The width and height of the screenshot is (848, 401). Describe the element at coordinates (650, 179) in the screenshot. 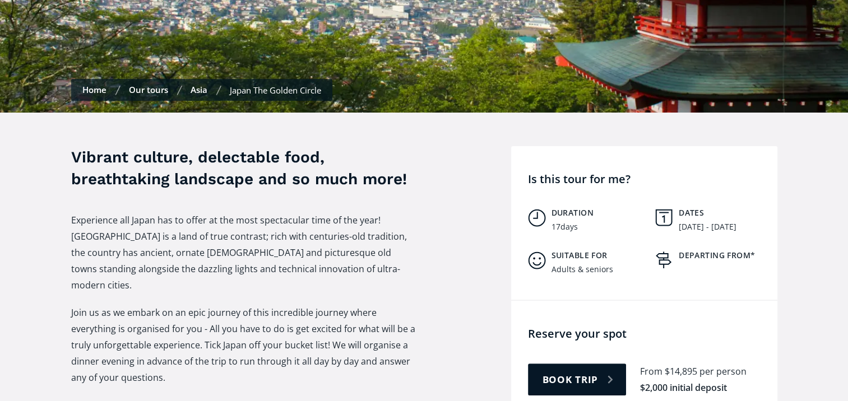

I see `h4: Is this tour for me?` at that location.